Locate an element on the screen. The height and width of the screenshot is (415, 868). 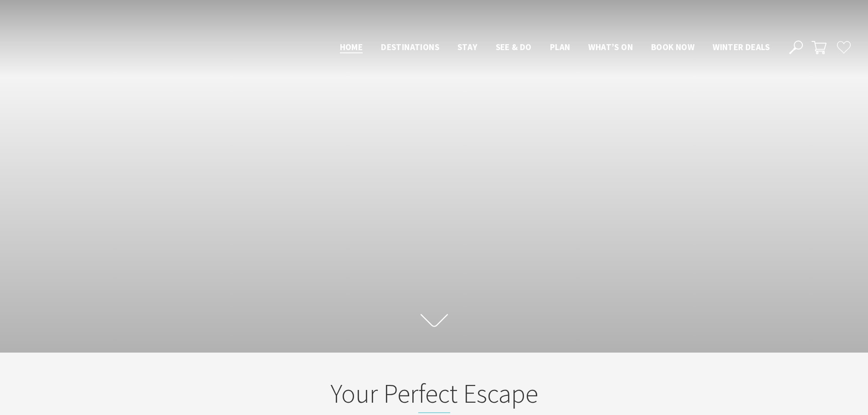
span: Stay is located at coordinates (467, 47).